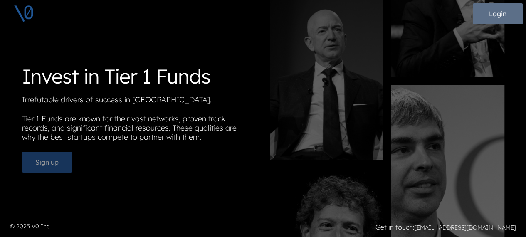 The image size is (526, 237). What do you see at coordinates (134, 226) in the screenshot?
I see `p: © 2025 V0 Inc.` at bounding box center [134, 226].